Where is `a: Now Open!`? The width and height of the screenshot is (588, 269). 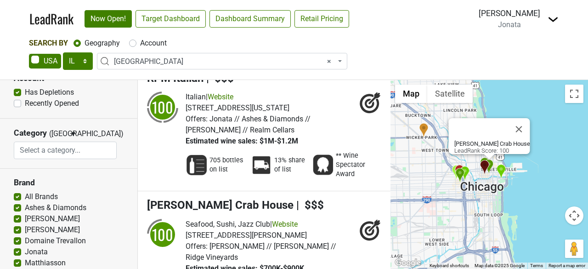 a: Now Open! is located at coordinates (108, 19).